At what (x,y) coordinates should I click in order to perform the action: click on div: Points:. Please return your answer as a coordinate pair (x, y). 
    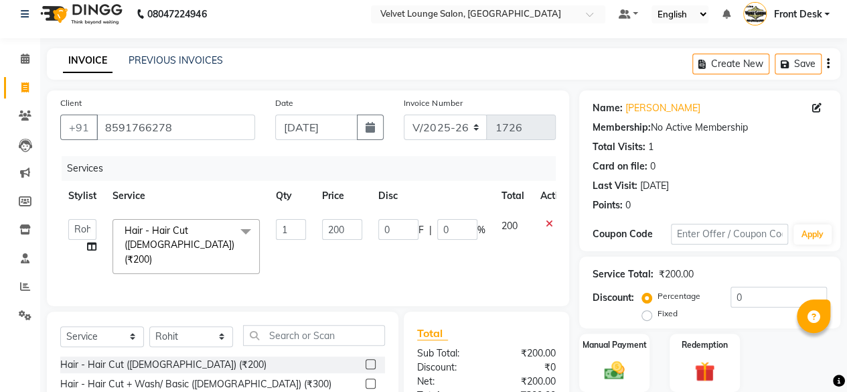
    Looking at the image, I should click on (608, 205).